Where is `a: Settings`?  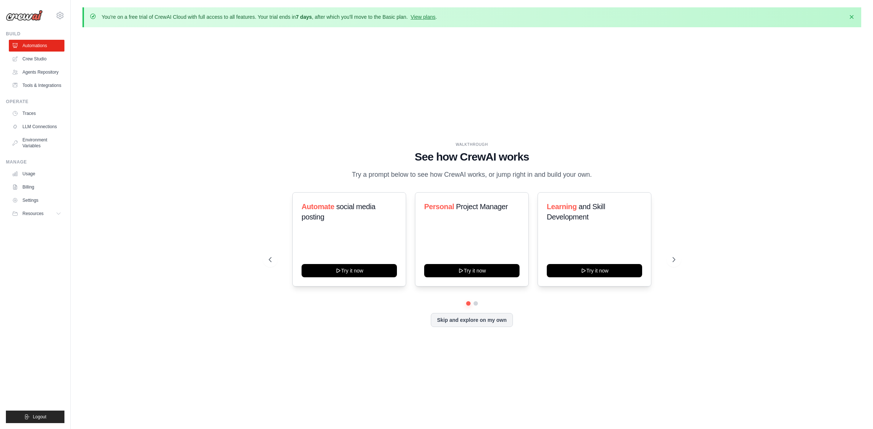
a: Settings is located at coordinates (36, 200).